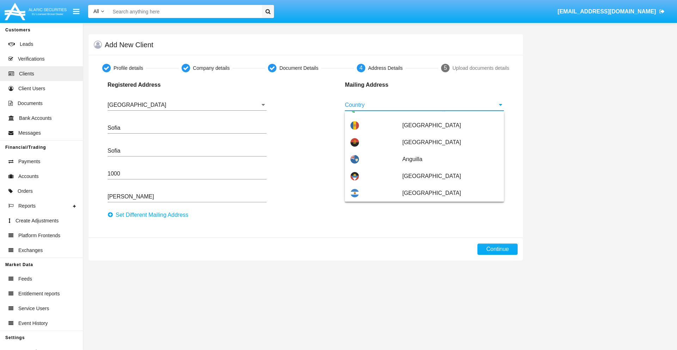 This screenshot has width=677, height=350. What do you see at coordinates (184, 11) in the screenshot?
I see `input: Search` at bounding box center [184, 11].